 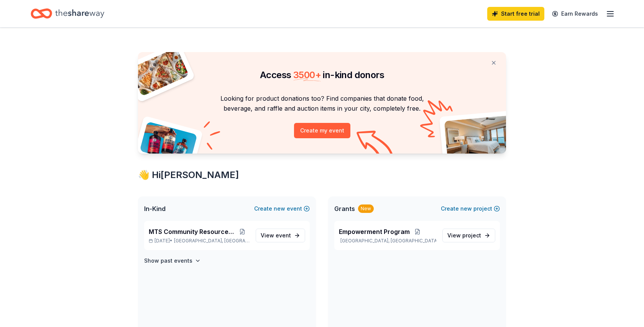 What do you see at coordinates (469, 236) in the screenshot?
I see `a: View project` at bounding box center [469, 236].